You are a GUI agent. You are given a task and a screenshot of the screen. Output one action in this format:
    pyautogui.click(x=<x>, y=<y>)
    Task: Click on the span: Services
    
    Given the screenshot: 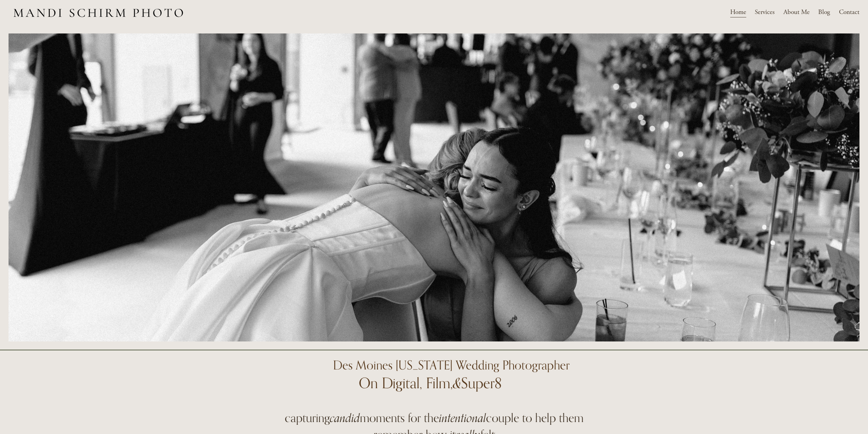 What is the action you would take?
    pyautogui.click(x=765, y=12)
    